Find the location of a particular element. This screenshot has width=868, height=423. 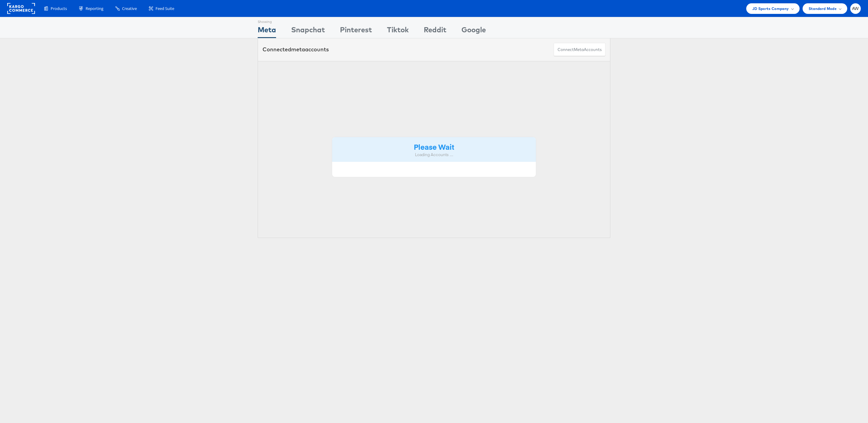

div: Pinterest is located at coordinates (356, 31).